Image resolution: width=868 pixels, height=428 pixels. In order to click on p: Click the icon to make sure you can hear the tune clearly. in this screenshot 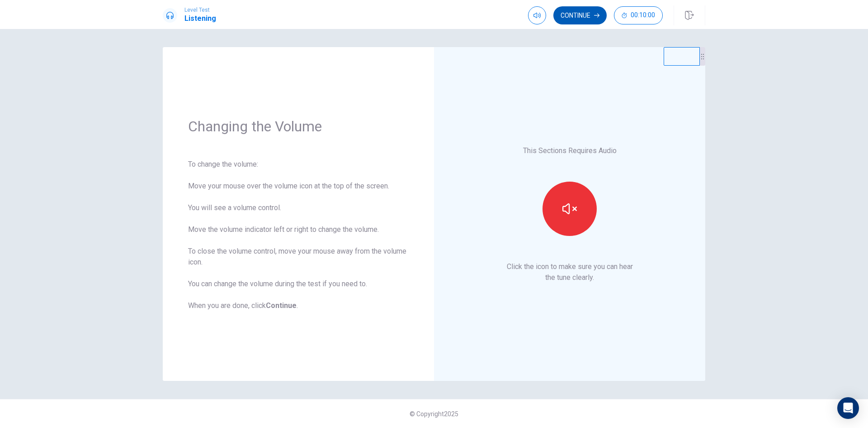, I will do `click(570, 272)`.